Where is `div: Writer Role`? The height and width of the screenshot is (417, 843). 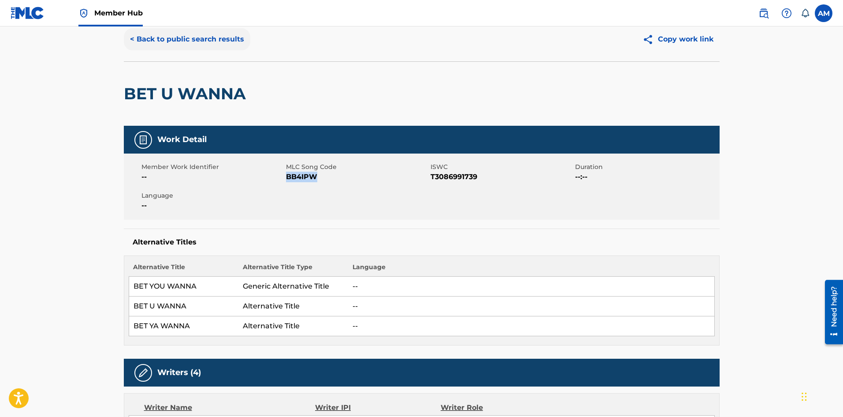 div: Writer Role is located at coordinates (498, 407).